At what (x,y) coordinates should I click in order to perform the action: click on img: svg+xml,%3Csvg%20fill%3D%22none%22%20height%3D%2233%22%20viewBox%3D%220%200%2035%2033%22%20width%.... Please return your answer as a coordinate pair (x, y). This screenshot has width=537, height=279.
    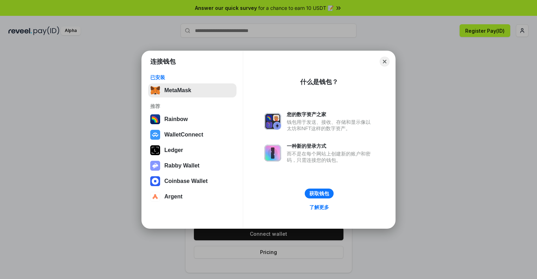
    Looking at the image, I should click on (155, 90).